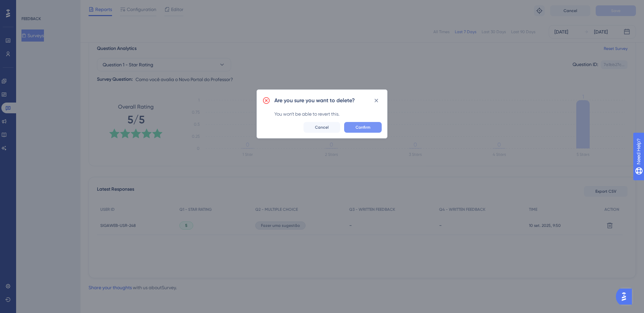 The image size is (644, 313). Describe the element at coordinates (8, 10) in the screenshot. I see `img: launcher-image-alternative-text` at that location.